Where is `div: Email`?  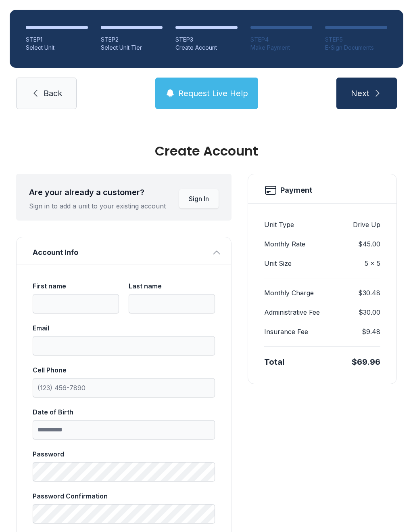 div: Email is located at coordinates (124, 328).